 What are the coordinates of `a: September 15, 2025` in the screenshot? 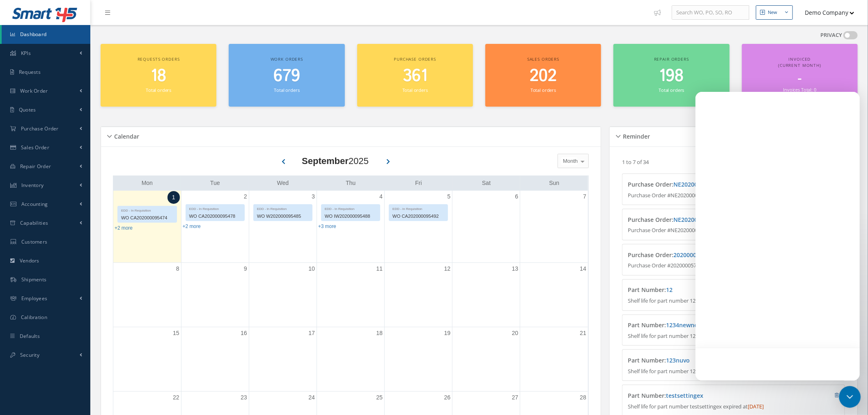 It's located at (176, 333).